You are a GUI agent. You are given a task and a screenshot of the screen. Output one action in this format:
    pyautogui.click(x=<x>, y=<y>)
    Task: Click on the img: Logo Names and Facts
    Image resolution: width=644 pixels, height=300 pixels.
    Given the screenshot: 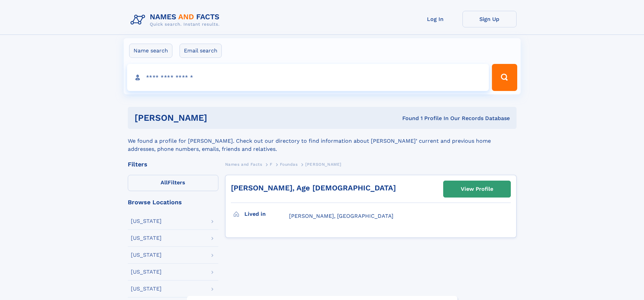 What is the action you would take?
    pyautogui.click(x=177, y=20)
    